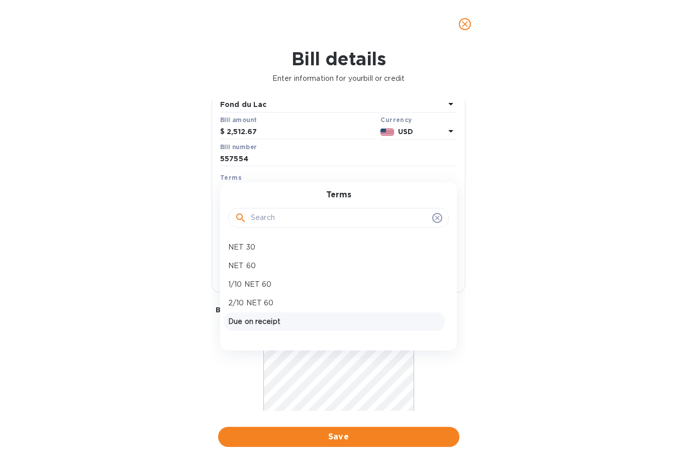 The width and height of the screenshot is (677, 463). I want to click on p: NET 30, so click(334, 247).